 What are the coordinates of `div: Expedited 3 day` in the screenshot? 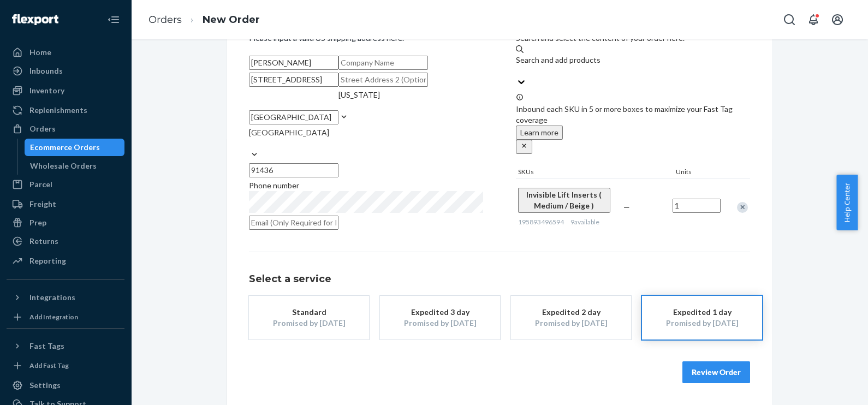 It's located at (440, 313).